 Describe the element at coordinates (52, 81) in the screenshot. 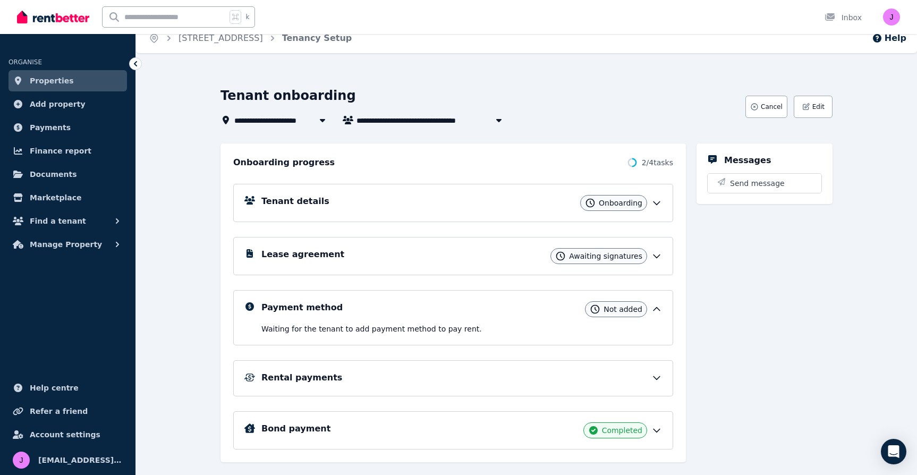

I see `span: Properties` at that location.